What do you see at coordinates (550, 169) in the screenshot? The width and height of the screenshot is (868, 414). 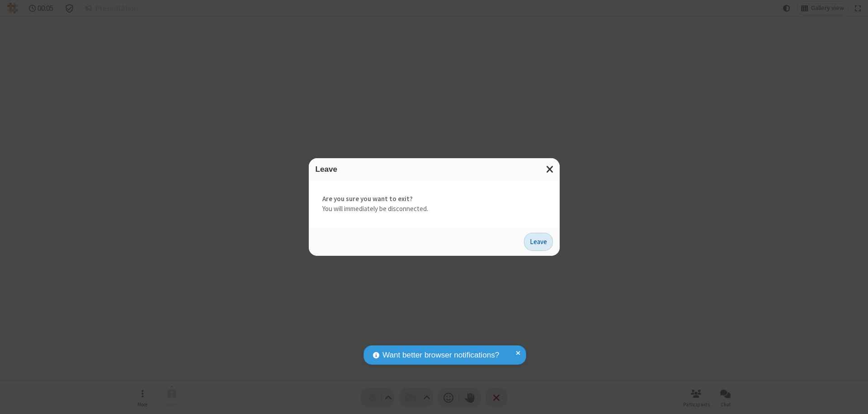 I see `button: Close modal` at bounding box center [550, 169].